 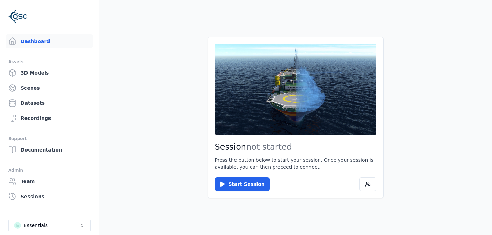 What do you see at coordinates (18, 226) in the screenshot?
I see `div: E` at bounding box center [18, 226].